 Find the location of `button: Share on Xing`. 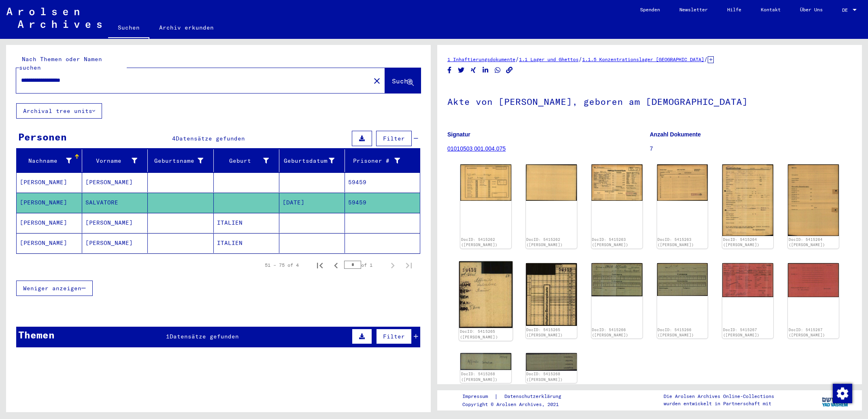

button: Share on Xing is located at coordinates (473, 70).